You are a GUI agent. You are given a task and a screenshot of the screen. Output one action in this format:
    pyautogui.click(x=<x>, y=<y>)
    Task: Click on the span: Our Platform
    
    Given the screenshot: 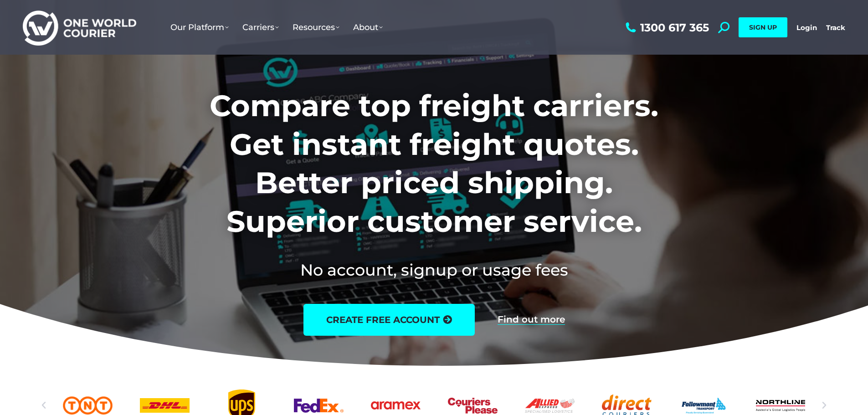 What is the action you would take?
    pyautogui.click(x=200, y=27)
    